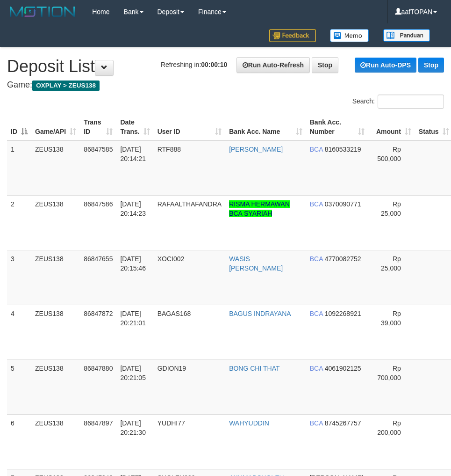  What do you see at coordinates (98, 423) in the screenshot?
I see `span: 86847897` at bounding box center [98, 423].